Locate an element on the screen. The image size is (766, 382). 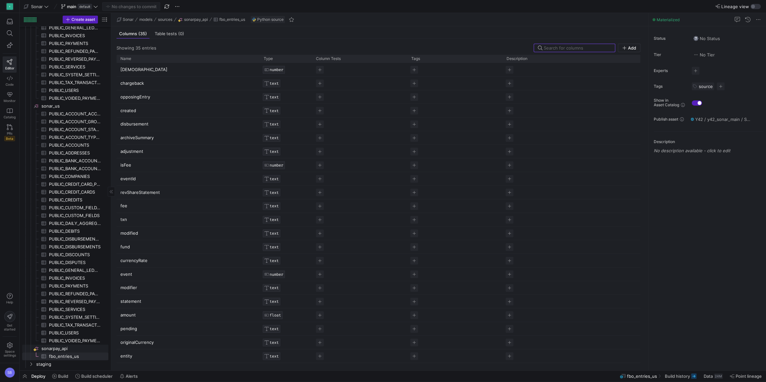
a: PUBLIC_CUSTOM_FIELDS​​​​​​​​​ is located at coordinates (65, 216).